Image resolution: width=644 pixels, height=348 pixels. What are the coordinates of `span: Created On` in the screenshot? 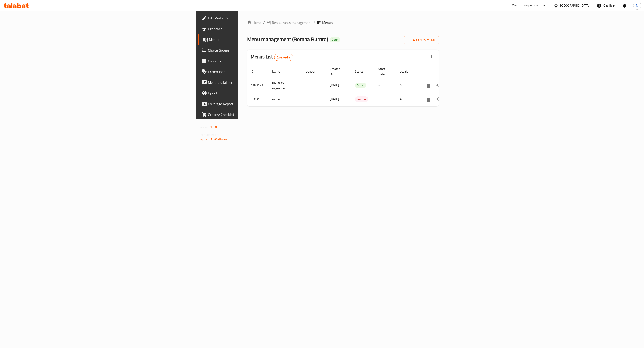 It's located at (338, 72).